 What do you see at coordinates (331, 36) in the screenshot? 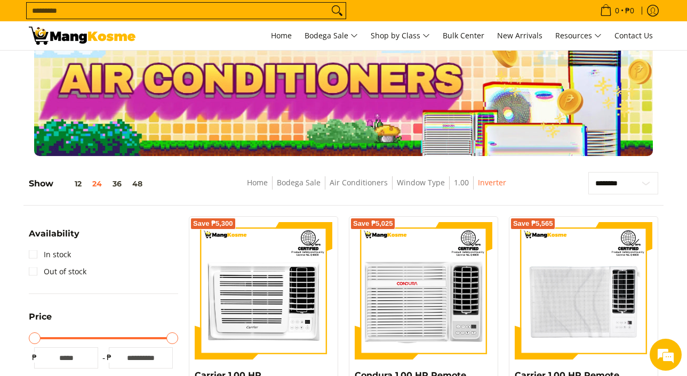
I see `span: Bodega Sale` at bounding box center [331, 36].